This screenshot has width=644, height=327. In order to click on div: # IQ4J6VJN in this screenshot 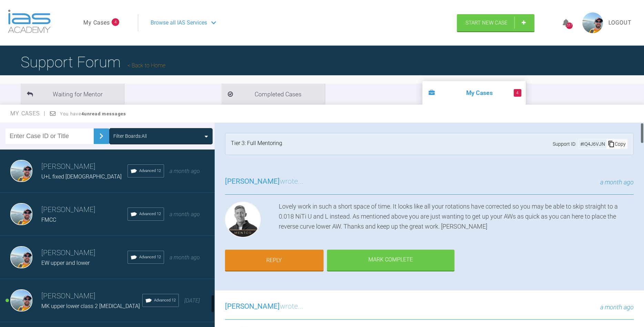, I will do `click(593, 144)`.